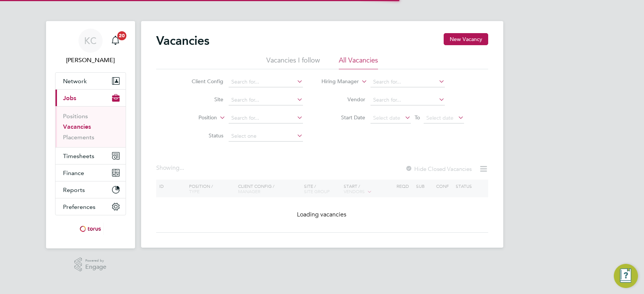 The image size is (644, 294). Describe the element at coordinates (90, 60) in the screenshot. I see `span: Kirsty Coburn` at that location.